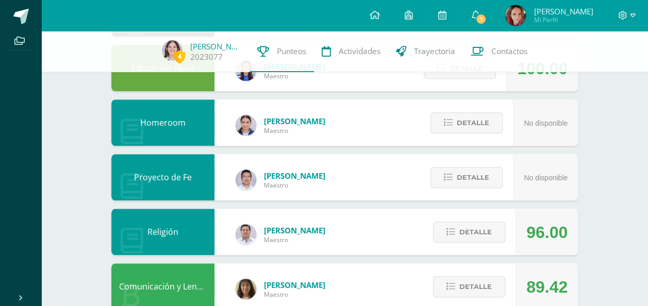 The width and height of the screenshot is (648, 306). Describe the element at coordinates (359, 51) in the screenshot. I see `span: Actividades` at that location.